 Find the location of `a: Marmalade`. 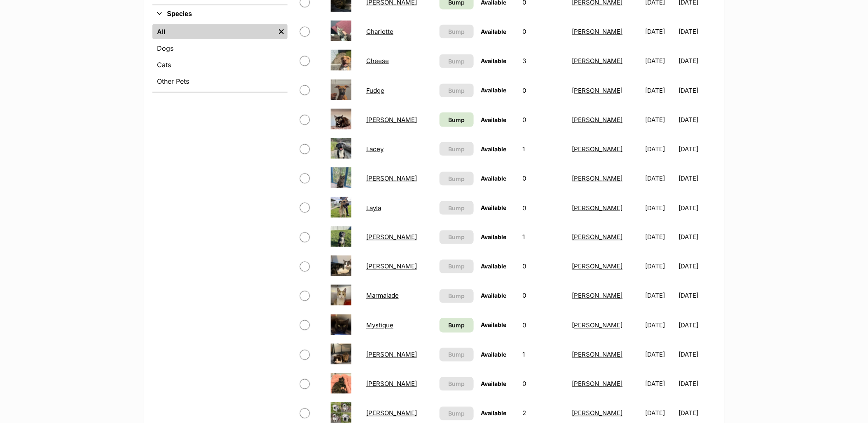

a: Marmalade is located at coordinates (382, 296).